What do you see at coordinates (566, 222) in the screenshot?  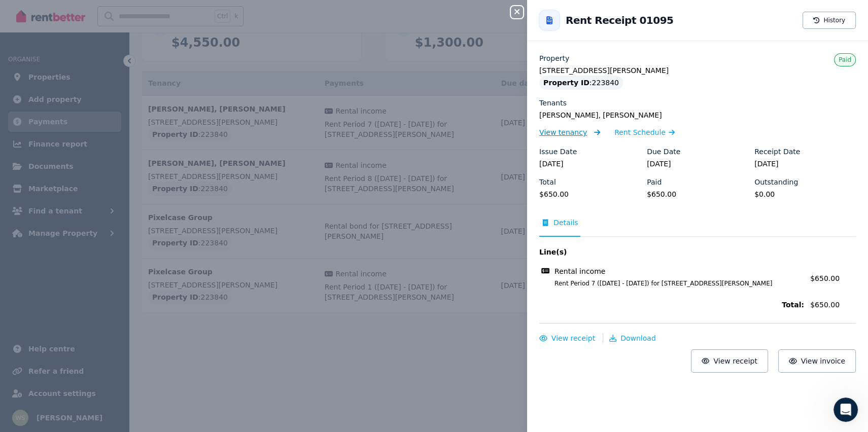 I see `span: Details` at bounding box center [566, 222].